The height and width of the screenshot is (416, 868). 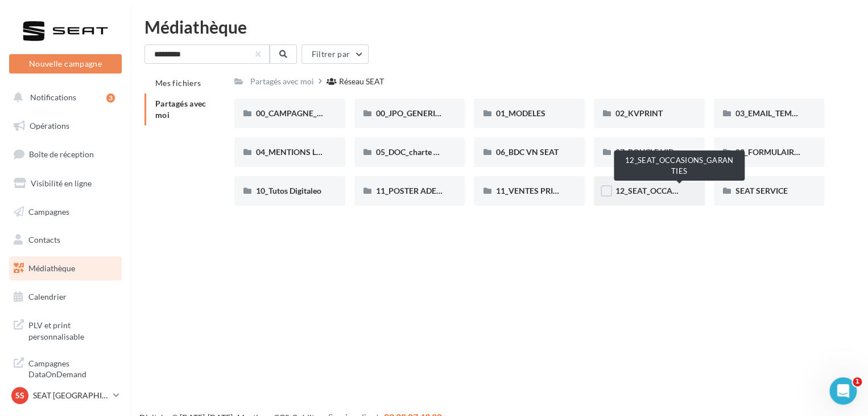 I want to click on span: Boîte de réception, so click(x=61, y=154).